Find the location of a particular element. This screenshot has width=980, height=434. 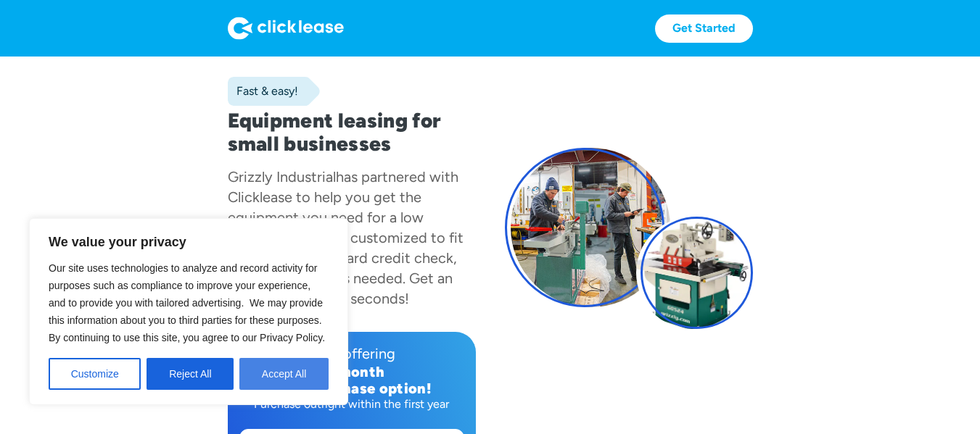

h1: Equipment leasing for small businesses is located at coordinates (352, 132).